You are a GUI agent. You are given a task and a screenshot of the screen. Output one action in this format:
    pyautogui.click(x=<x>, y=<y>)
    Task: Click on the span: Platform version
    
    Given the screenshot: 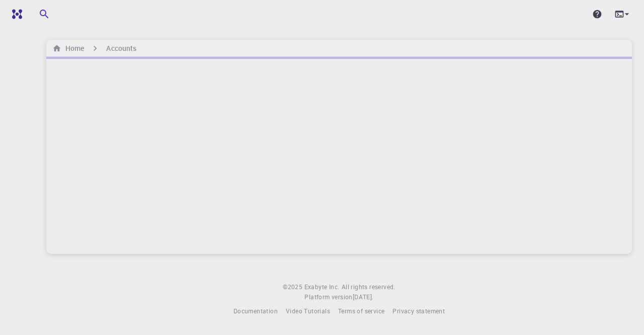 What is the action you would take?
    pyautogui.click(x=328, y=297)
    